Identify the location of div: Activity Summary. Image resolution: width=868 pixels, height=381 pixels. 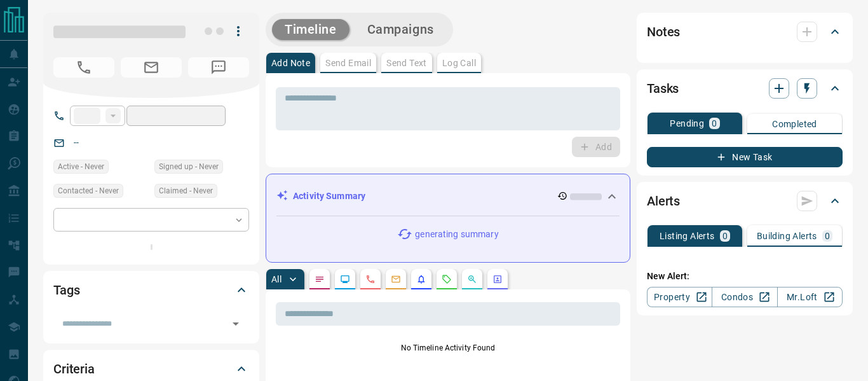
(448, 196).